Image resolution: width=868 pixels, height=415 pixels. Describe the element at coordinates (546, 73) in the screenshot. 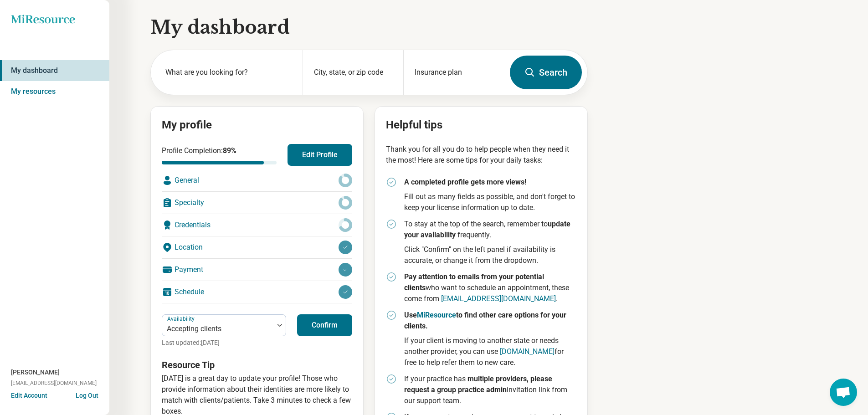

I see `button: Search` at that location.